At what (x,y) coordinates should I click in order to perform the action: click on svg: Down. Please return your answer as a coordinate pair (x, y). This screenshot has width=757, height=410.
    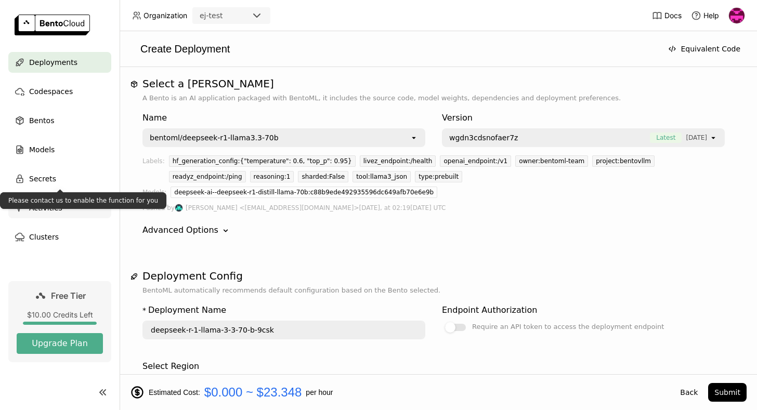
    Looking at the image, I should click on (226, 231).